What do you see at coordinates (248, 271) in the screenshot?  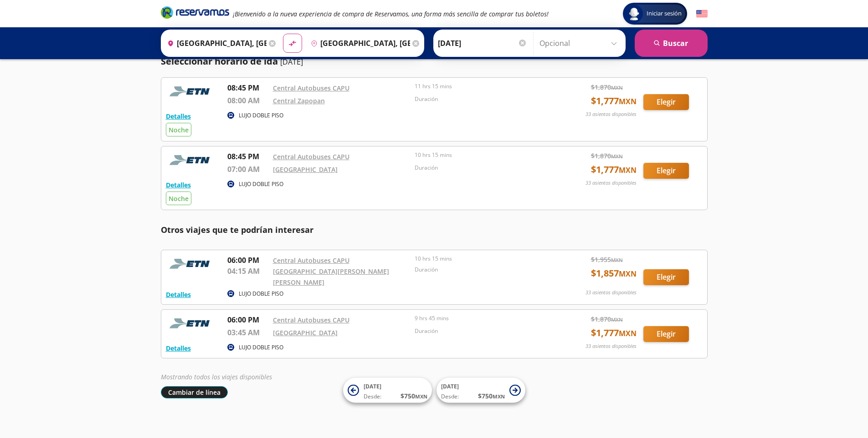 I see `p: 04:15 AM` at bounding box center [248, 271].